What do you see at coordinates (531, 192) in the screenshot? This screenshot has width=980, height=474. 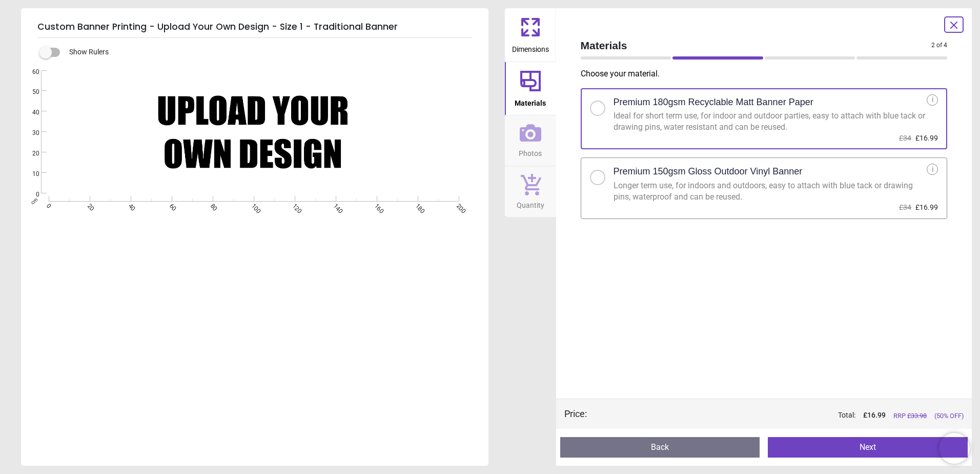 I see `button: Quantity` at bounding box center [531, 192].